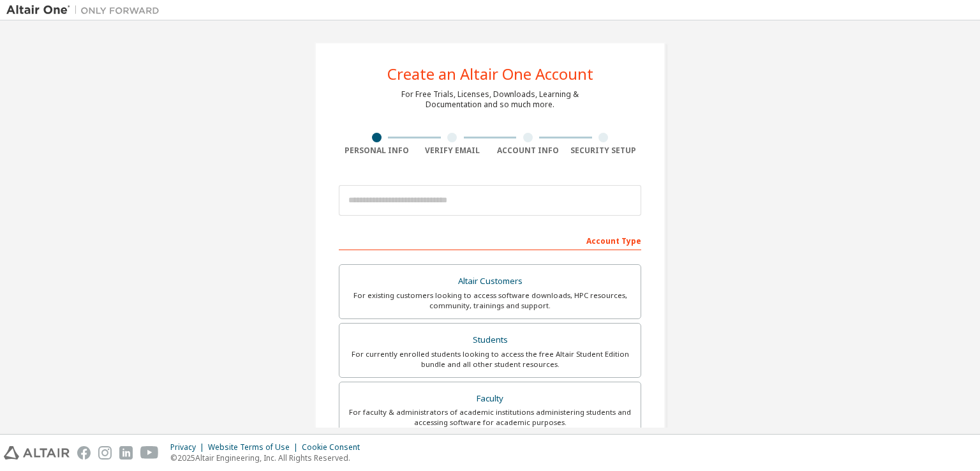 This screenshot has width=980, height=471. What do you see at coordinates (255, 448) in the screenshot?
I see `div: Website Terms of Use` at bounding box center [255, 448].